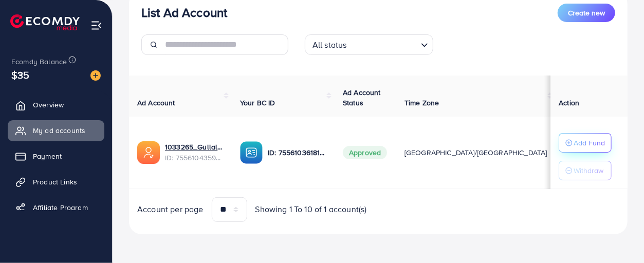 This screenshot has height=263, width=644. Describe the element at coordinates (569, 103) in the screenshot. I see `span: Action` at that location.